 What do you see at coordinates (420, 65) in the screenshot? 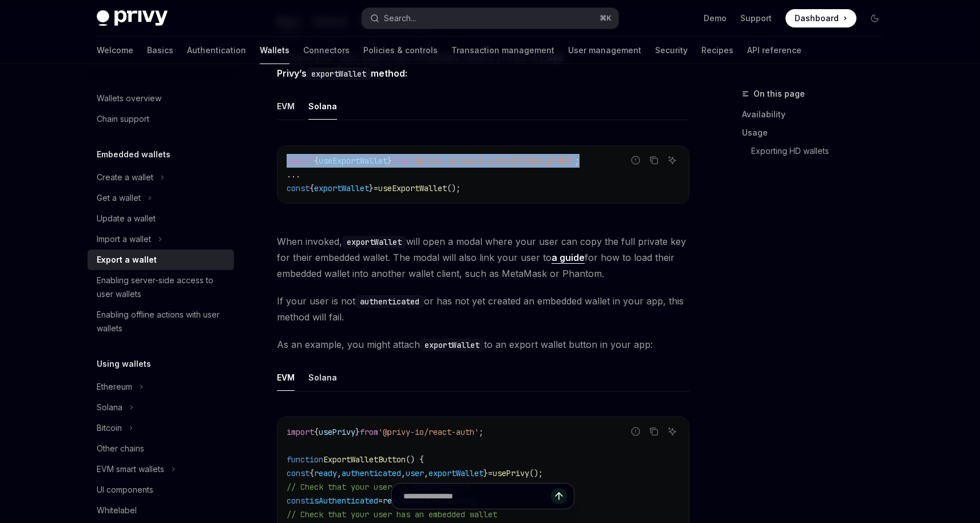
I see `strong: use Privy’s method:` at bounding box center [420, 65].